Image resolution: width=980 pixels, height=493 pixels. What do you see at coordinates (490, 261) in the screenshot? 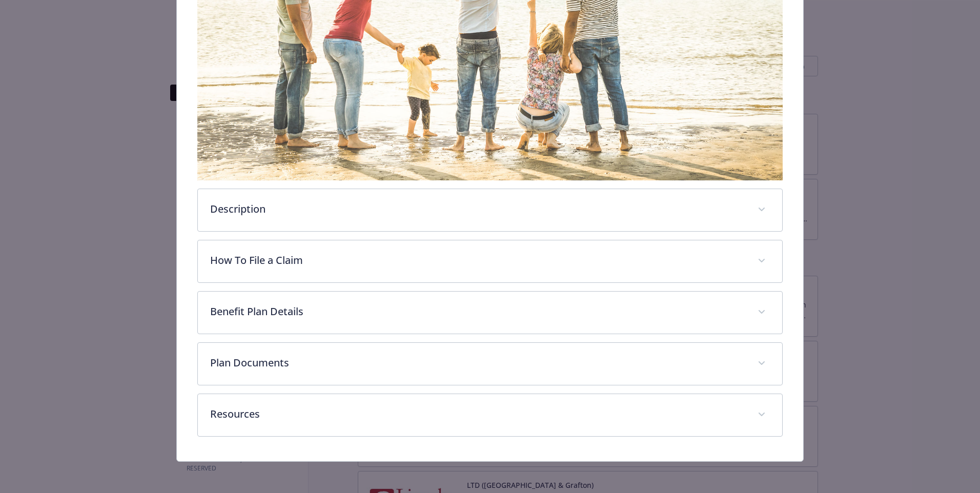
I see `div: How To File a Claim` at bounding box center [490, 261].